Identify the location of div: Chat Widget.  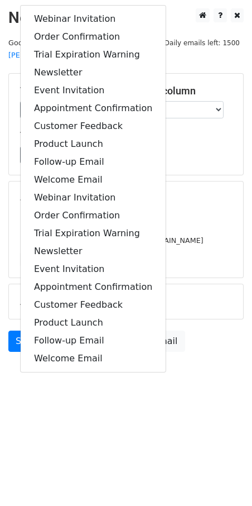
(224, 479).